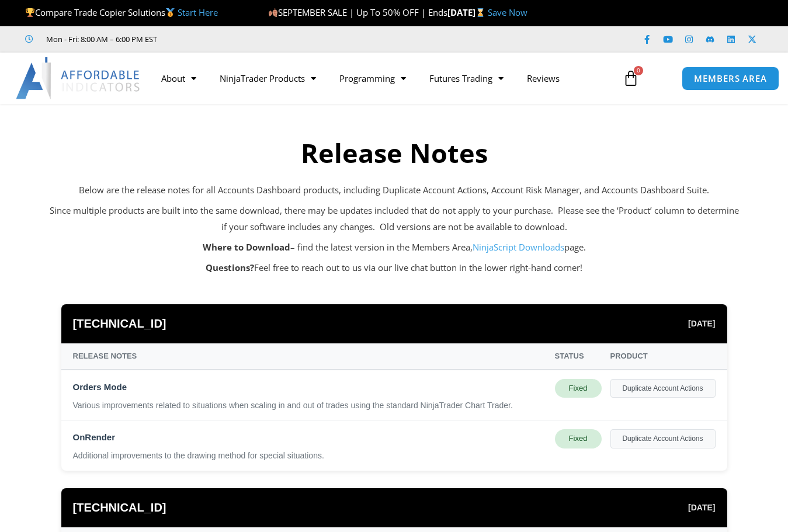  I want to click on a: About, so click(179, 78).